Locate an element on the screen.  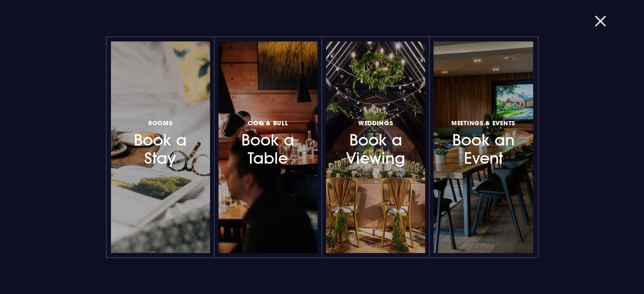
h3: Book an Event is located at coordinates (483, 143).